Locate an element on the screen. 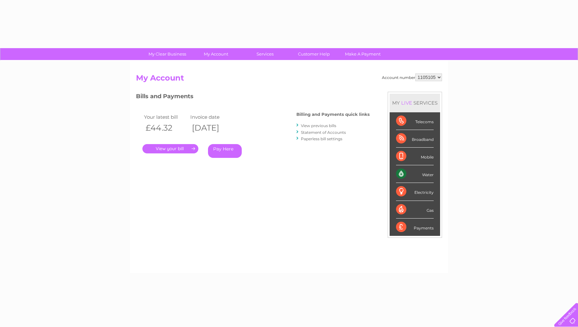  a: My Account is located at coordinates (216, 54).